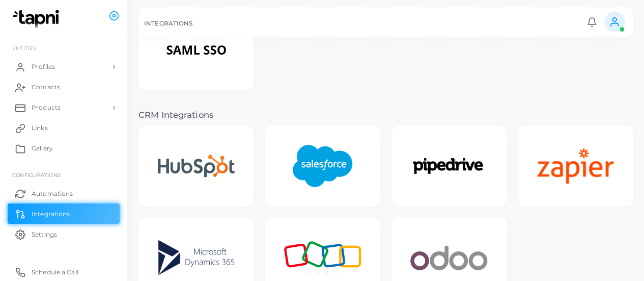 Image resolution: width=644 pixels, height=281 pixels. Describe the element at coordinates (52, 193) in the screenshot. I see `span: Automations` at that location.